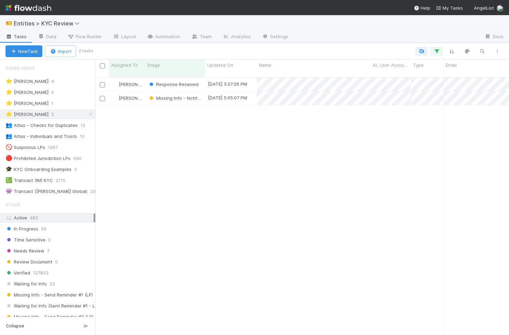 The image size is (509, 335). What do you see at coordinates (164, 37) in the screenshot?
I see `a: Automation` at bounding box center [164, 37].